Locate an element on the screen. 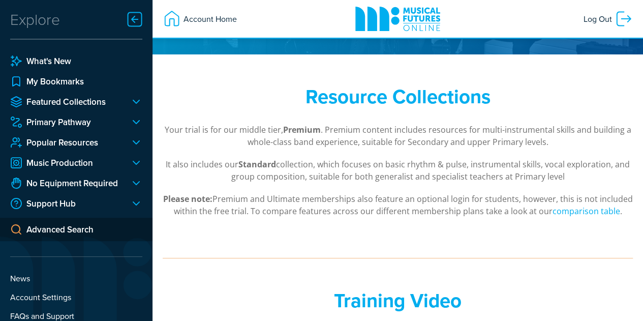  a: Primary Pathway is located at coordinates (66, 122).